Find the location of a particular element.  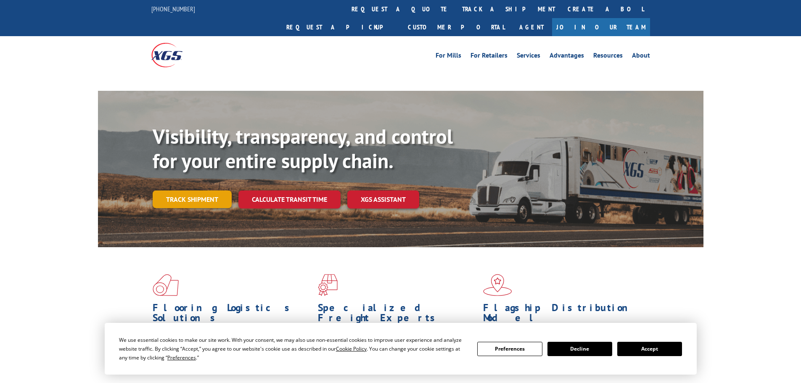

a: Resources is located at coordinates (608, 57).